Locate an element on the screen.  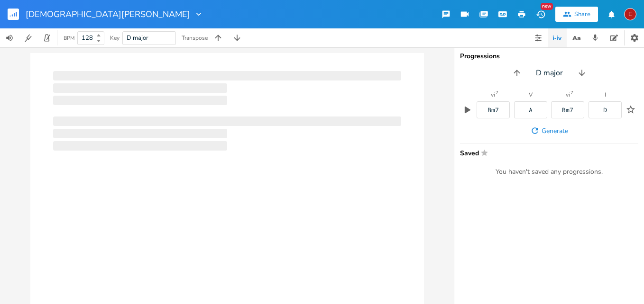
div: A is located at coordinates (531, 110).